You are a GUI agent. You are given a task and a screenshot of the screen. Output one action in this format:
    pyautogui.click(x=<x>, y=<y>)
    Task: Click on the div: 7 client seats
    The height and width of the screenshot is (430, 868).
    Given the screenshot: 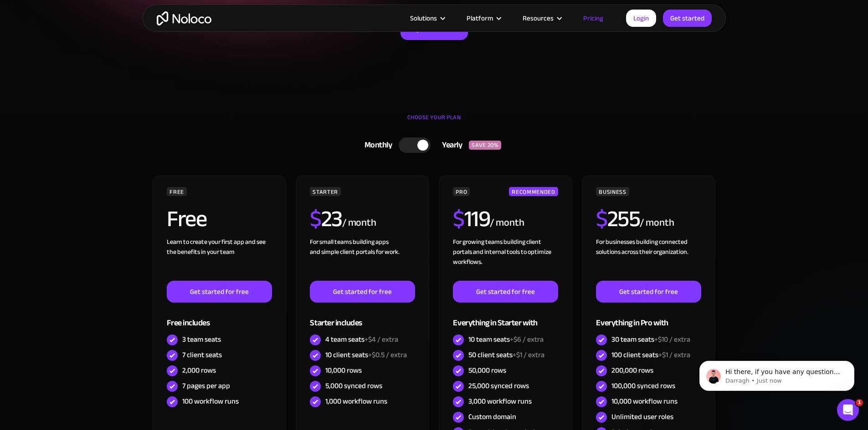 What is the action you would take?
    pyautogui.click(x=202, y=355)
    